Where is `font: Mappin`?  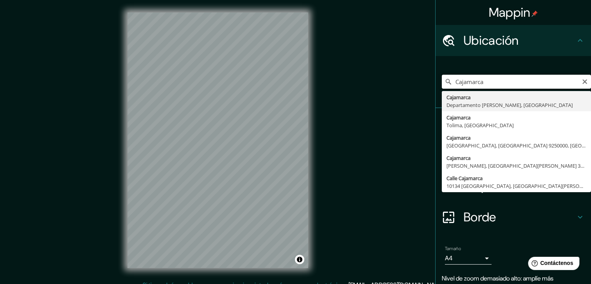
font: Mappin is located at coordinates (509, 12).